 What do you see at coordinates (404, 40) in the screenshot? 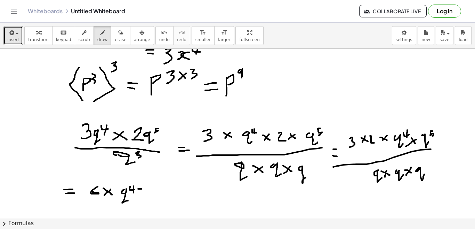
I see `span: settings` at bounding box center [404, 40].